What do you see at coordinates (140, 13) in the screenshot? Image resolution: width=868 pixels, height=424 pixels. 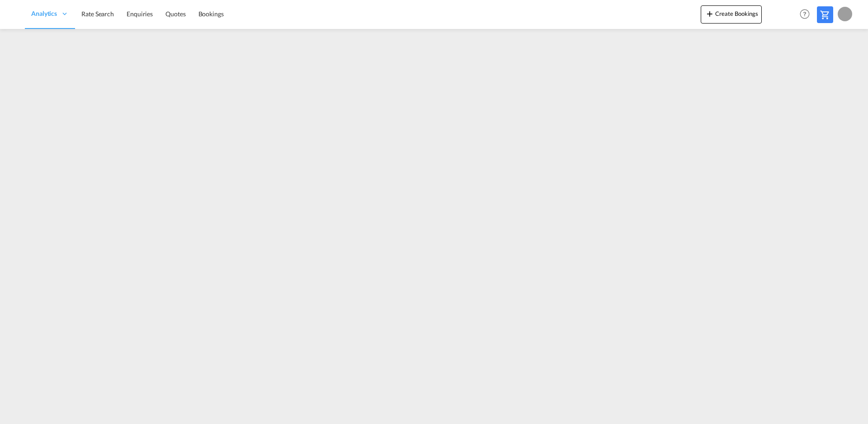 I see `span: Enquiries` at bounding box center [140, 13].